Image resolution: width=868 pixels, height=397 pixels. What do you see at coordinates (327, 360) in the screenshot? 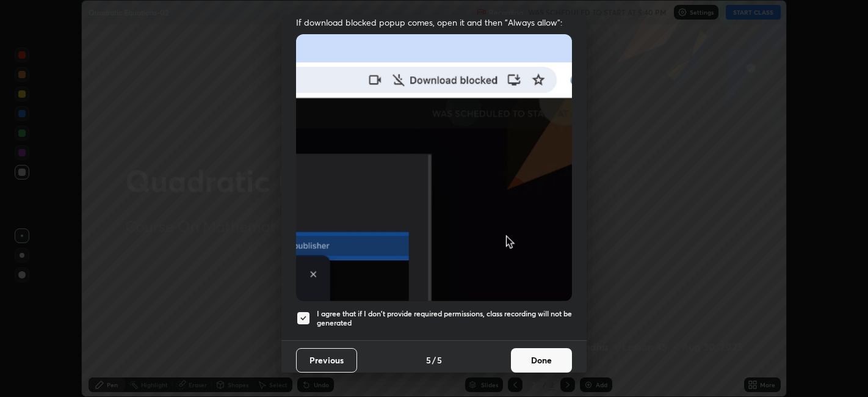
I see `button: Previous` at bounding box center [327, 360].